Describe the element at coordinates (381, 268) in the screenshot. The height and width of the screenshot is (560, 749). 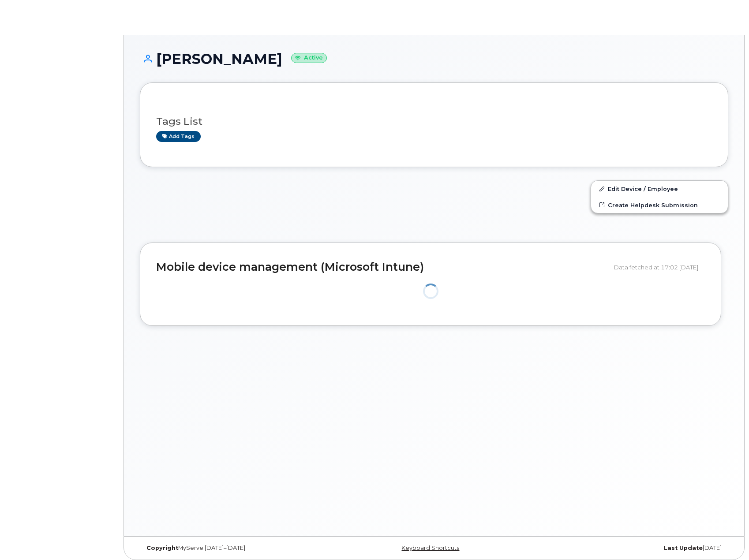
I see `h2: Mobile device management (Microsoft Intune)` at that location.